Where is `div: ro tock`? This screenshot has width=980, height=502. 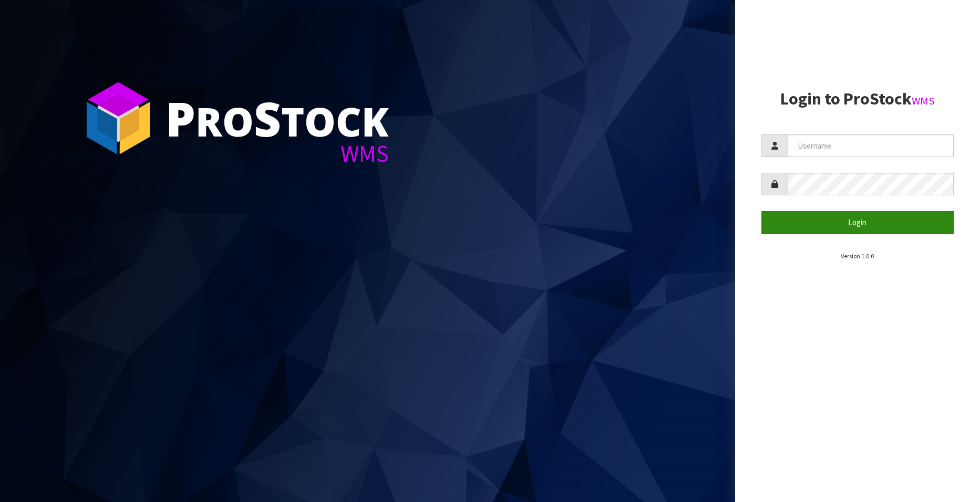 div: ro tock is located at coordinates (277, 118).